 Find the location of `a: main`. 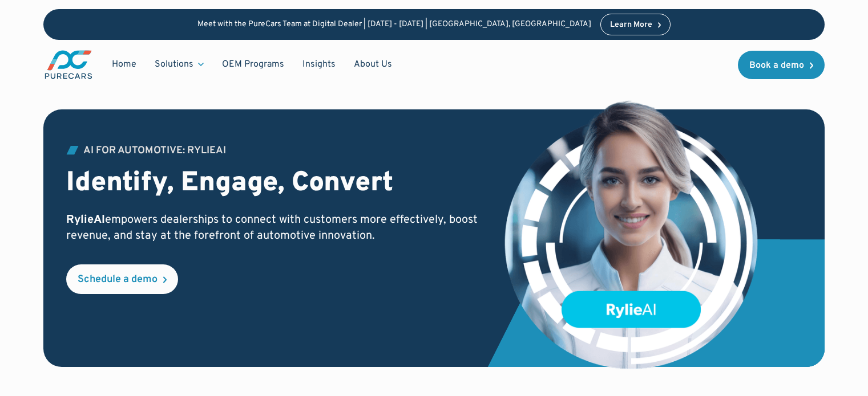

a: main is located at coordinates (69, 64).